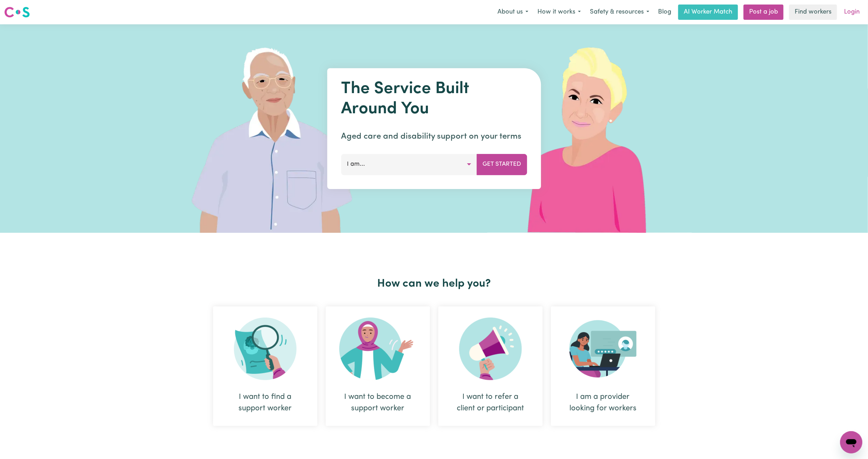  What do you see at coordinates (265, 349) in the screenshot?
I see `img: Search` at bounding box center [265, 349].